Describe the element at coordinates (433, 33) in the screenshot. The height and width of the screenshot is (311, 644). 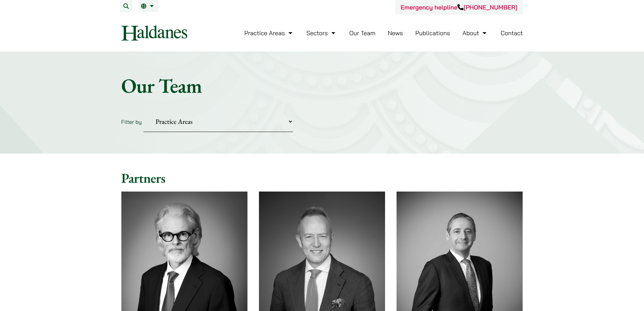
I see `a: Publications` at that location.